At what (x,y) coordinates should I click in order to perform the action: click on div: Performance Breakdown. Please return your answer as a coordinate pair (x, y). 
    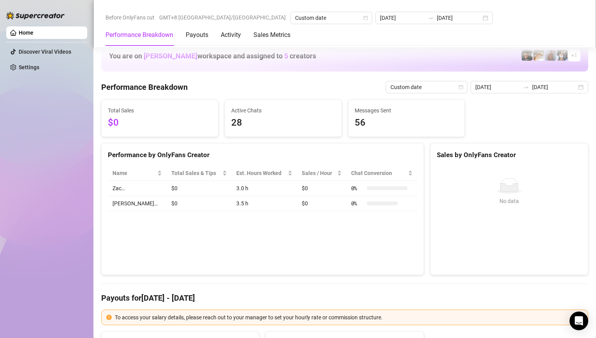
    Looking at the image, I should click on (139, 35).